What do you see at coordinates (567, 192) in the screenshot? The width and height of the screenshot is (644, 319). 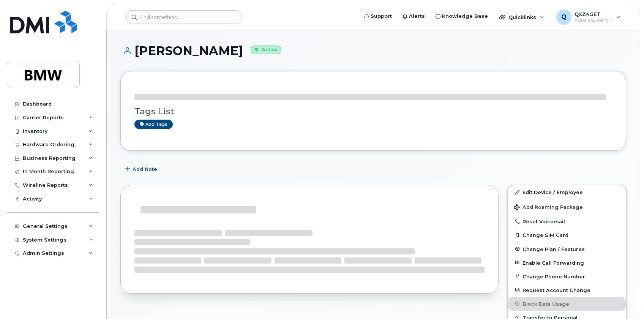 I see `a: Edit Device / Employee` at bounding box center [567, 192].